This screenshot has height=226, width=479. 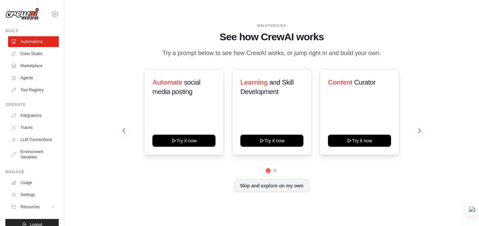 What do you see at coordinates (33, 54) in the screenshot?
I see `a: Crew Studio` at bounding box center [33, 54].